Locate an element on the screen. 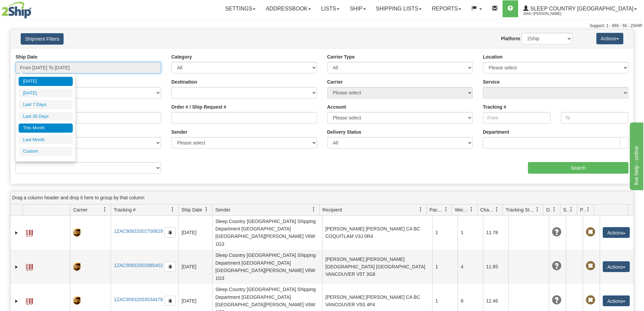  a: Weight filter column settings is located at coordinates (471, 209).